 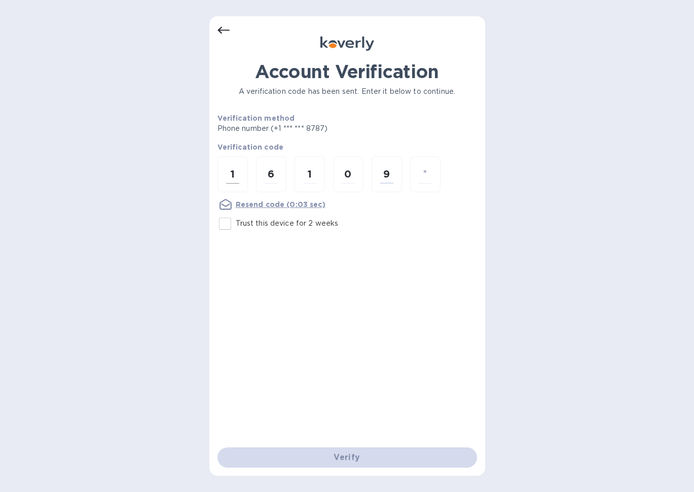 What do you see at coordinates (280, 204) in the screenshot?
I see `u: Resend code (0:03 sec)` at bounding box center [280, 204].